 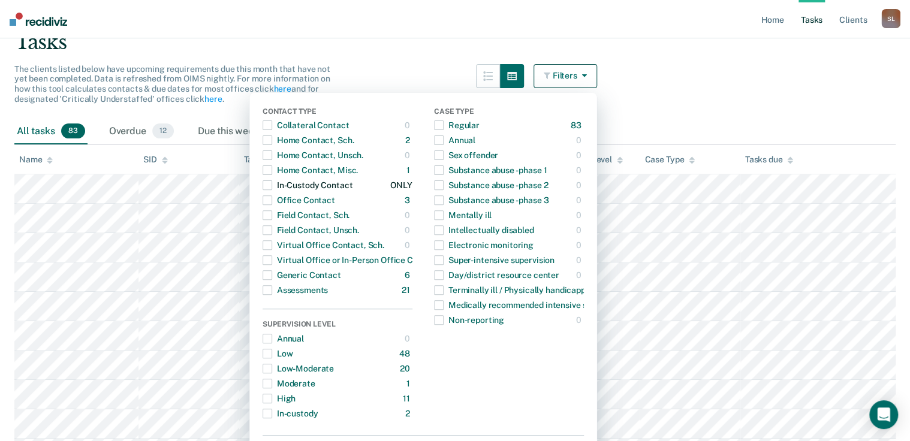 What do you see at coordinates (277, 354) in the screenshot?
I see `div: Low` at bounding box center [277, 354].